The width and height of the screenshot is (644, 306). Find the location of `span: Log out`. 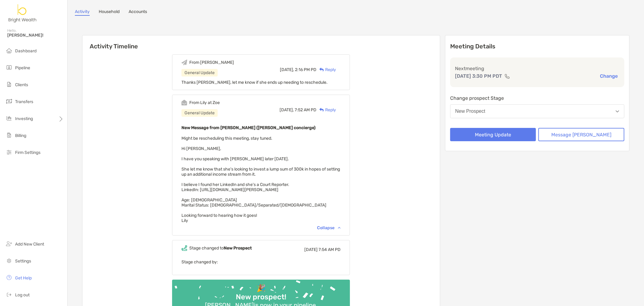

span: Log out is located at coordinates (22, 295).